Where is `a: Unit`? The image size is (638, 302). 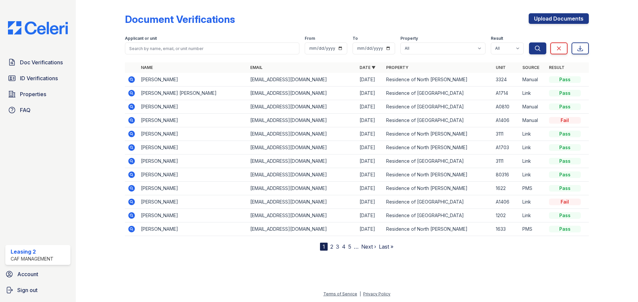
a: Unit is located at coordinates (500, 67).